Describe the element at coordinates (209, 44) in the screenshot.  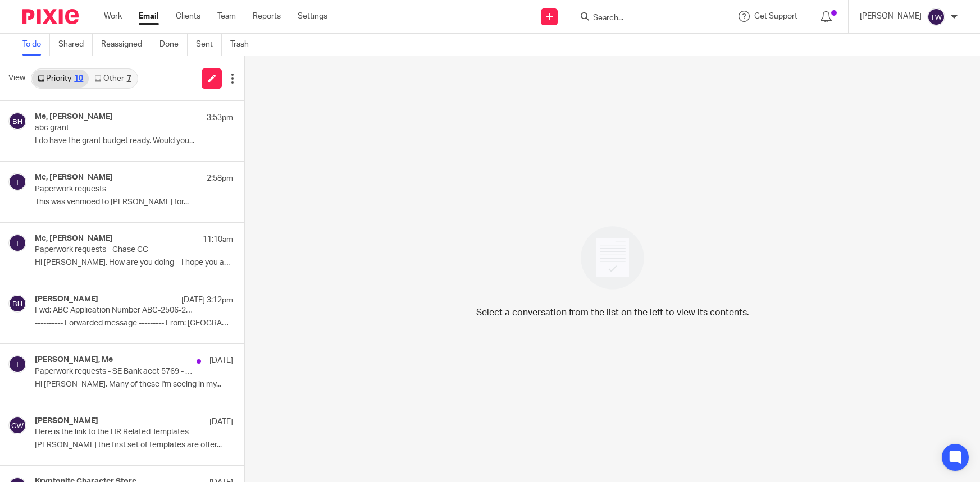
I see `a: Sent` at that location.